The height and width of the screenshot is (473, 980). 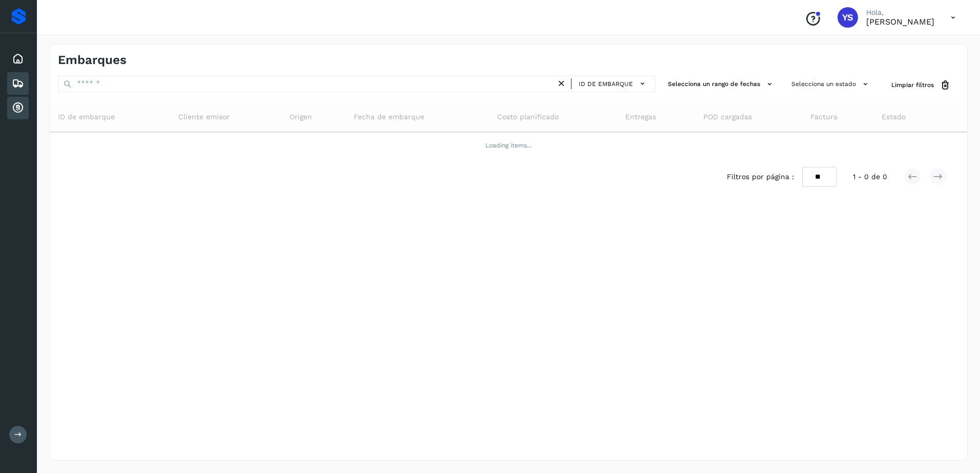 What do you see at coordinates (830, 84) in the screenshot?
I see `button: Selecciona un estado` at bounding box center [830, 84].